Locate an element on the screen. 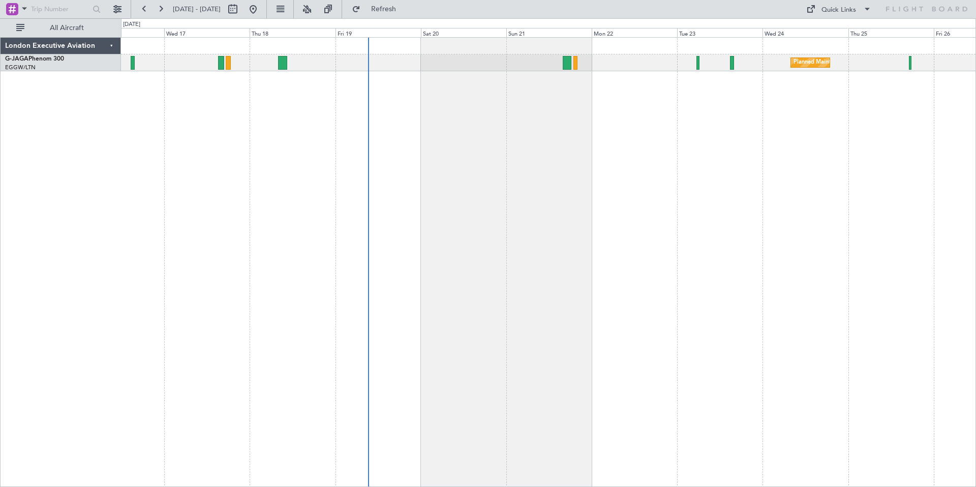 Image resolution: width=976 pixels, height=487 pixels. div: Wed 24 is located at coordinates (805, 33).